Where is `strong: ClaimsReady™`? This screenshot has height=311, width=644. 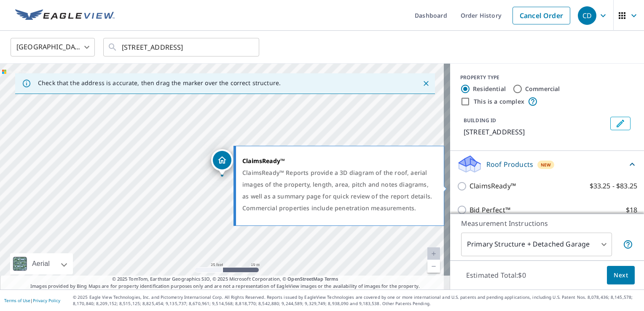
strong: ClaimsReady™ is located at coordinates (264, 160).